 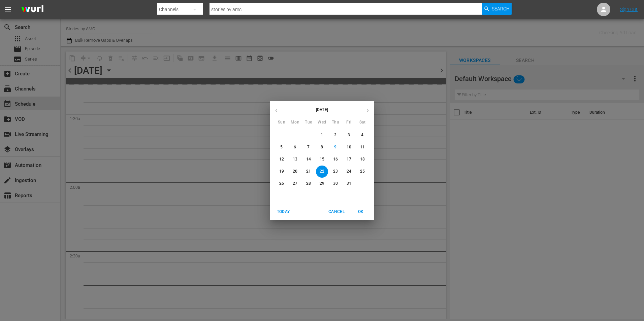 What do you see at coordinates (336, 159) in the screenshot?
I see `p: 16` at bounding box center [336, 159].